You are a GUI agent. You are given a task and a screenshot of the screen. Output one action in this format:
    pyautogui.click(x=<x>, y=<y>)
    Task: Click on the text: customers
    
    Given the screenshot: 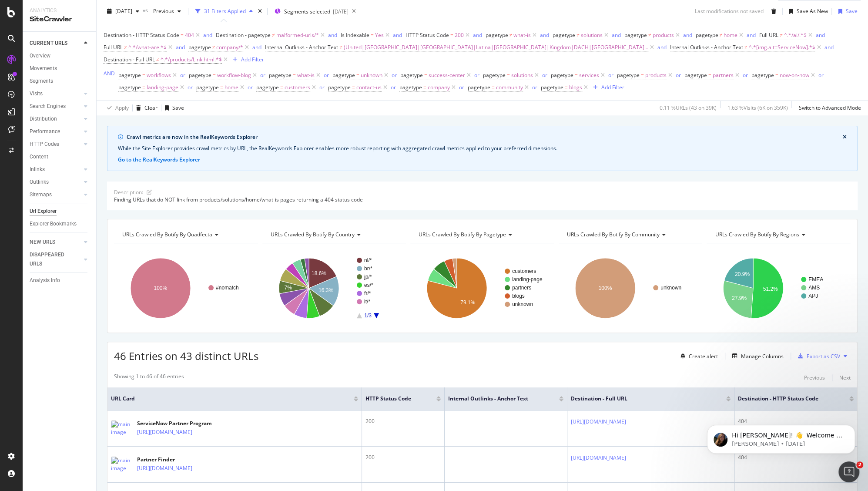 What is the action you would take?
    pyautogui.click(x=524, y=271)
    